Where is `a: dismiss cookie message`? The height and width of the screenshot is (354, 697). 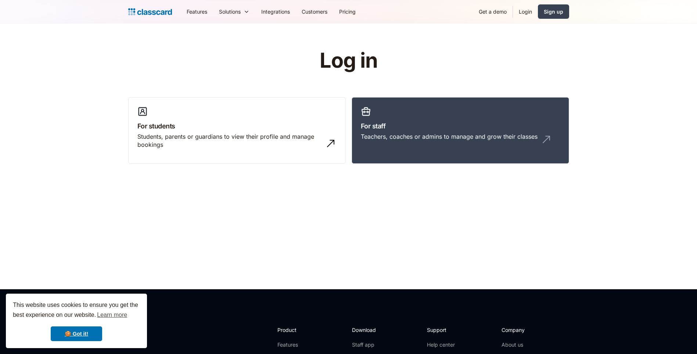
a: dismiss cookie message is located at coordinates (76, 333).